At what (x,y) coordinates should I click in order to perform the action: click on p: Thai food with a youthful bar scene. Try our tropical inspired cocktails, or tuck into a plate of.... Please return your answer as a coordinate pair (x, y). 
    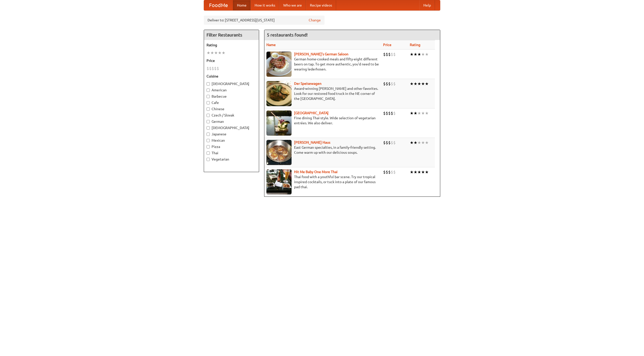
    Looking at the image, I should click on (323, 182).